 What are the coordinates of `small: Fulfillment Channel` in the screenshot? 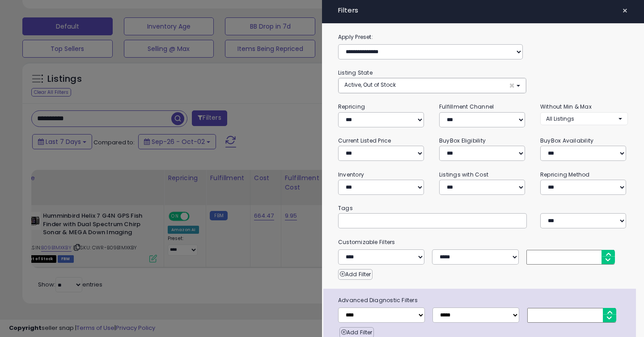 It's located at (467, 107).